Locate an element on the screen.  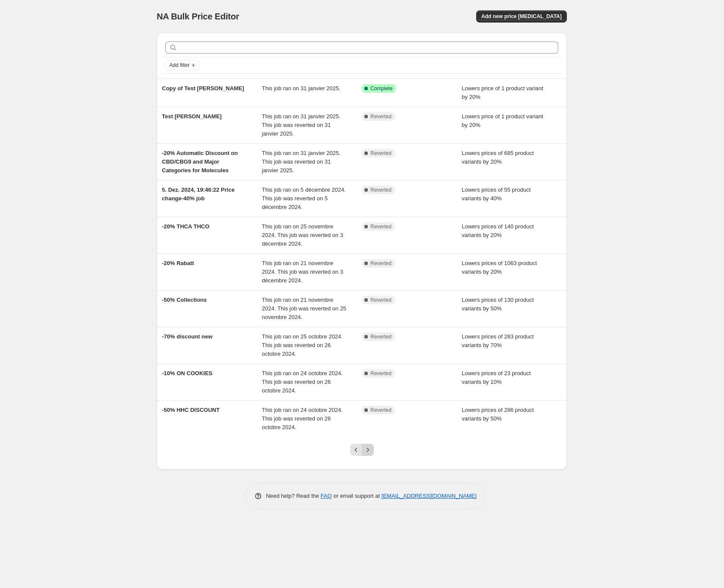
span: Lowers prices of 55 product variants by 40% is located at coordinates (497, 194).